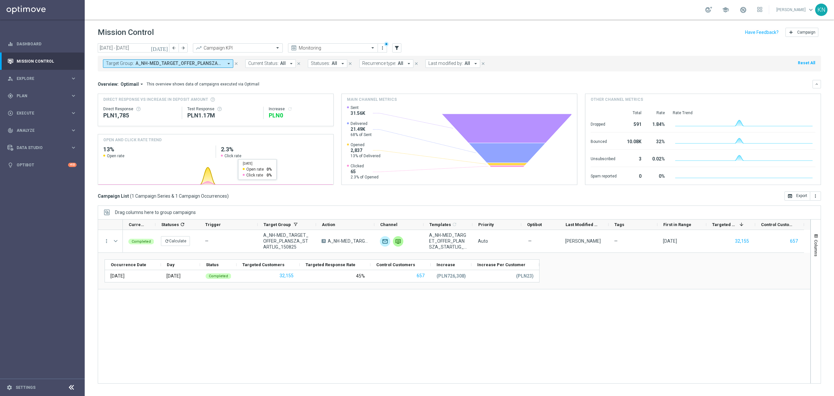 This screenshot has width=834, height=396. Describe the element at coordinates (73, 113) in the screenshot. I see `i: keyboard_arrow_right` at that location.